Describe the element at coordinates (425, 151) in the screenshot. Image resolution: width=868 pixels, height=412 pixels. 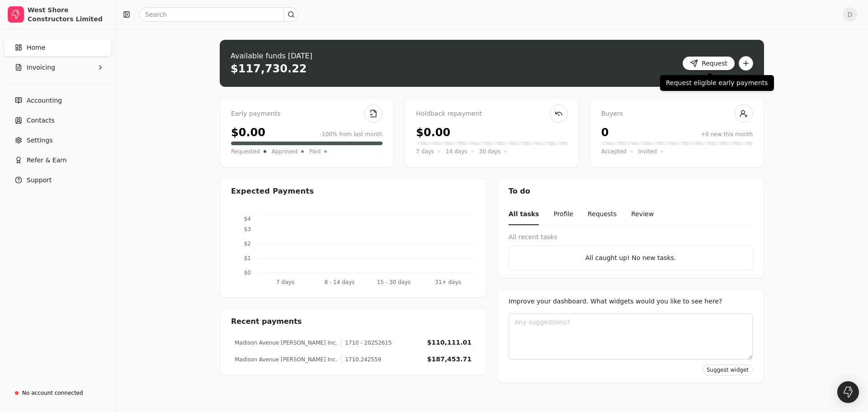
I see `span: 7 days` at that location.